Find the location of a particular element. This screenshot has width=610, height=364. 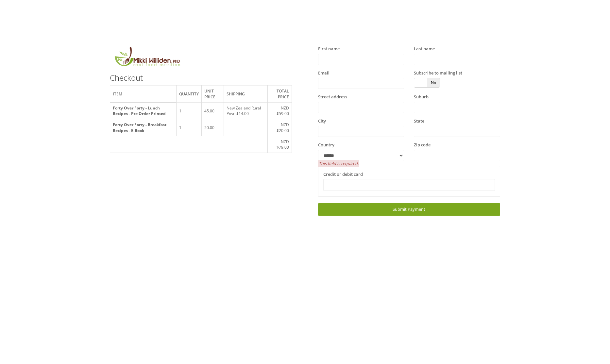

label: Last name is located at coordinates (424, 49).